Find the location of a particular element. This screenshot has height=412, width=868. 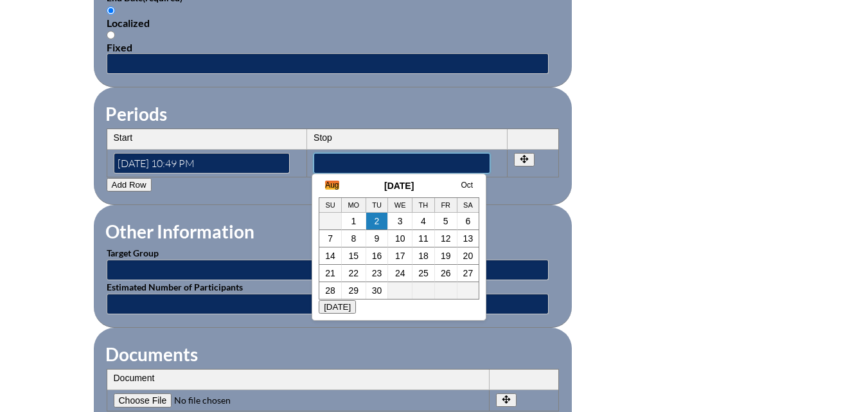

a: 5 is located at coordinates (446, 221).